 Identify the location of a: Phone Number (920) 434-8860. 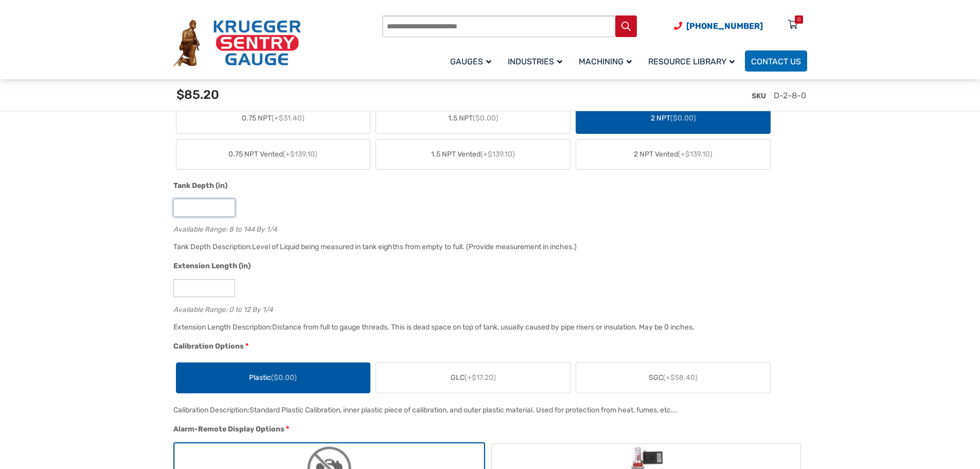
(718, 26).